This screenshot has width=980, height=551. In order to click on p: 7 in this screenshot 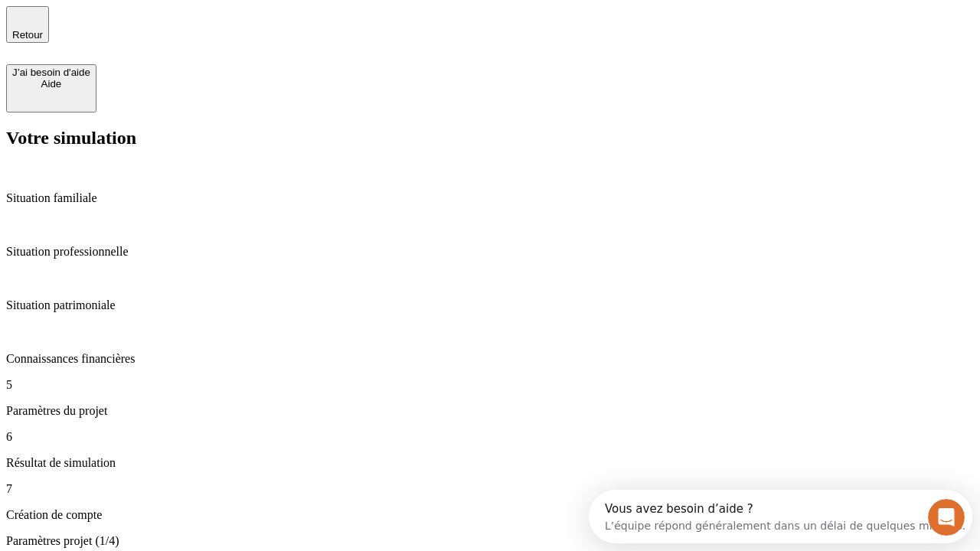, I will do `click(490, 489)`.